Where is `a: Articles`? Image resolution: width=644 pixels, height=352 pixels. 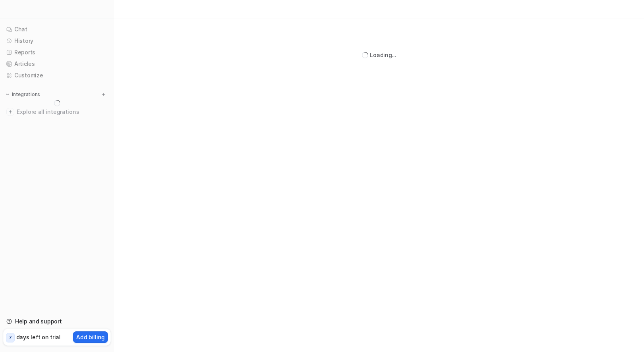
a: Articles is located at coordinates (57, 64).